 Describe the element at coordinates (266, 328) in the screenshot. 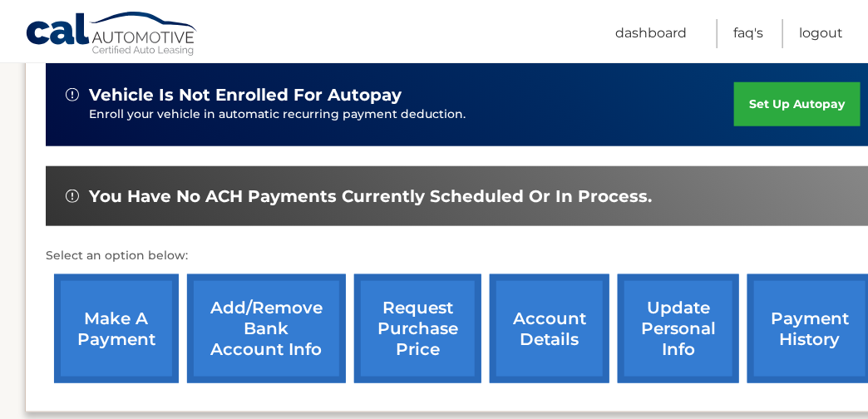

I see `a: Add/Remove bank account info` at that location.